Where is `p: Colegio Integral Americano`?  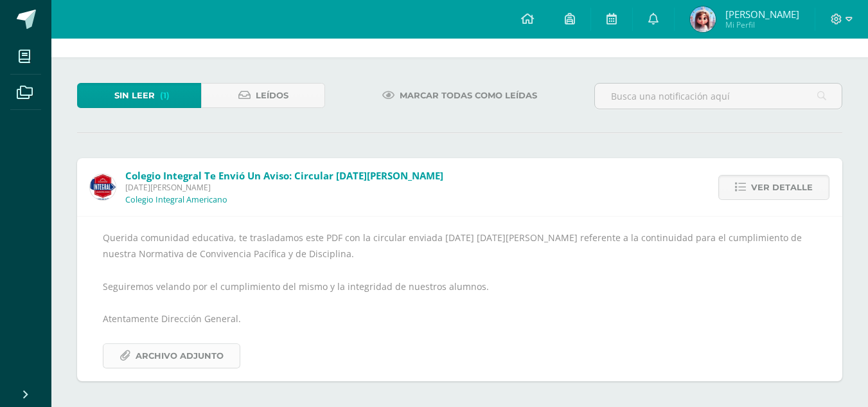 p: Colegio Integral Americano is located at coordinates (176, 200).